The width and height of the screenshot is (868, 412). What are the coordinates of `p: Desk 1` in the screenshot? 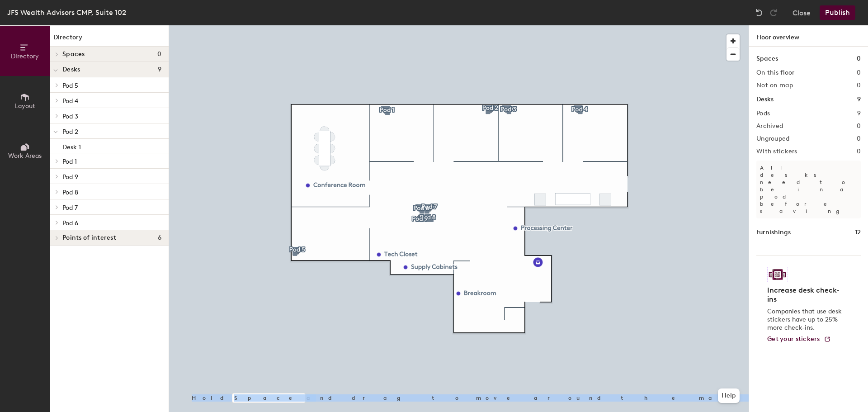 It's located at (72, 145).